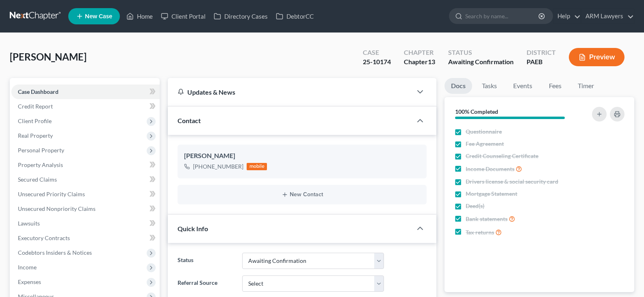  I want to click on a: Timer, so click(586, 86).